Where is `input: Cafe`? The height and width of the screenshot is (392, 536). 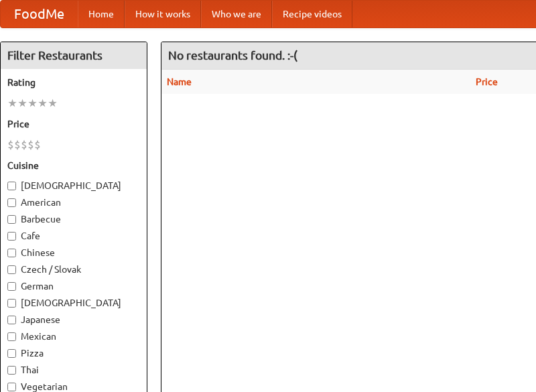
input: Cafe is located at coordinates (12, 236).